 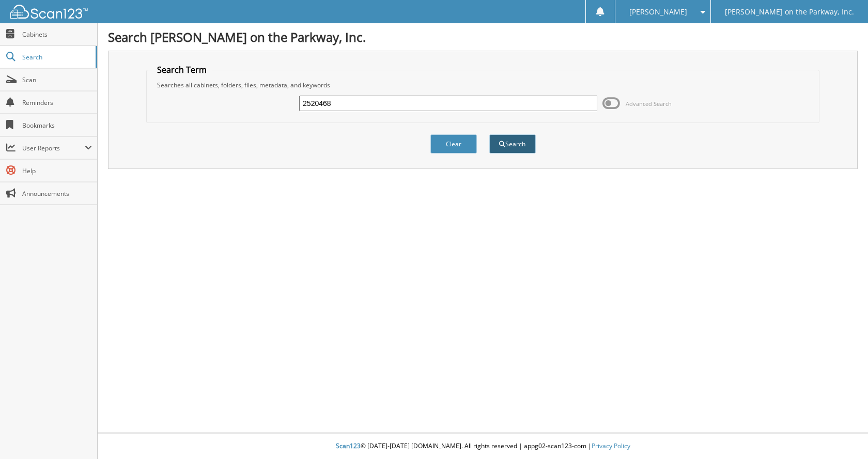 I want to click on span: Reminders, so click(x=57, y=102).